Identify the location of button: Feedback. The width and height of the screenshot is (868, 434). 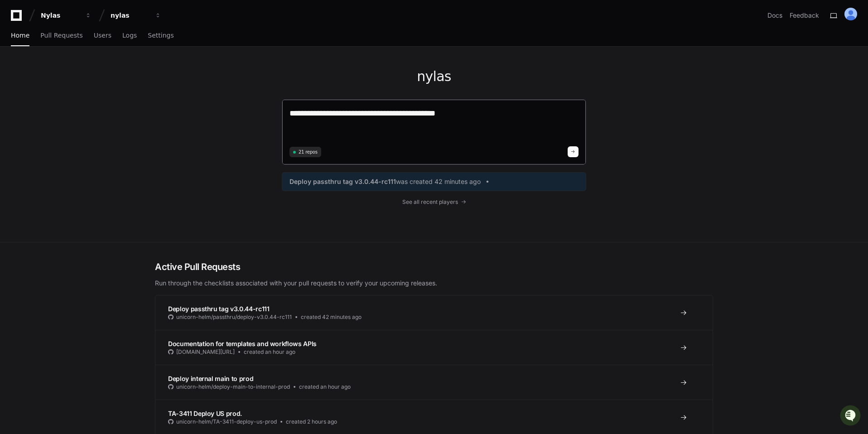
(804, 15).